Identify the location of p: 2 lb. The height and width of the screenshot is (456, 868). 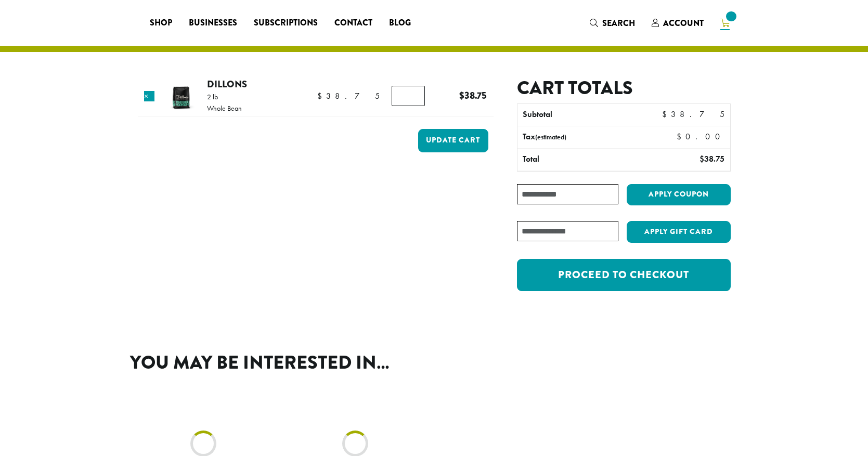
(224, 97).